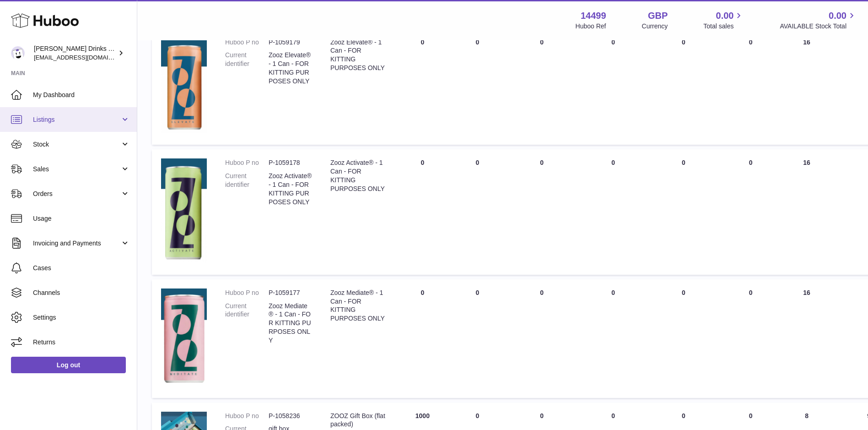 The width and height of the screenshot is (868, 430). Describe the element at coordinates (81, 95) in the screenshot. I see `span: My Dashboard` at that location.